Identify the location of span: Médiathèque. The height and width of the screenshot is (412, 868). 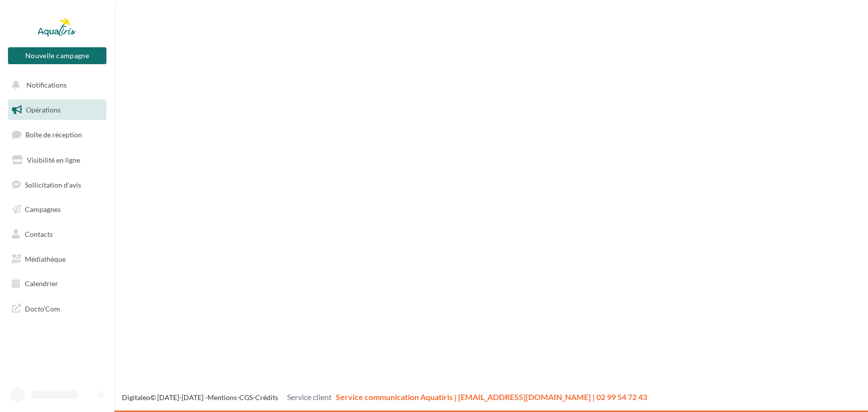
(45, 258).